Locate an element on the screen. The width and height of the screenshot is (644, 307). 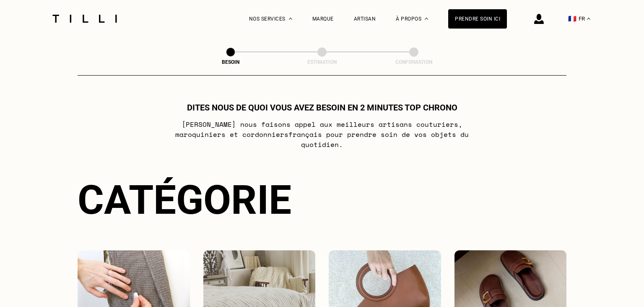
div: Confirmation is located at coordinates (414, 62).